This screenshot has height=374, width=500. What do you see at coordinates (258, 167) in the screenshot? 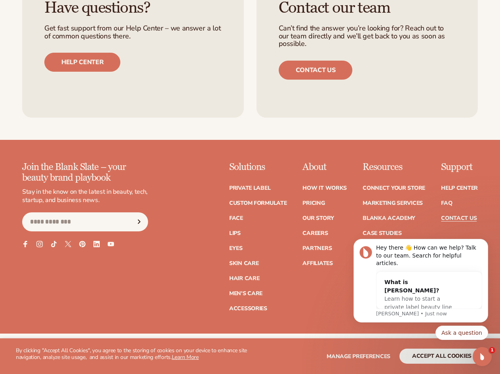
I see `p: Solutions` at bounding box center [258, 167].